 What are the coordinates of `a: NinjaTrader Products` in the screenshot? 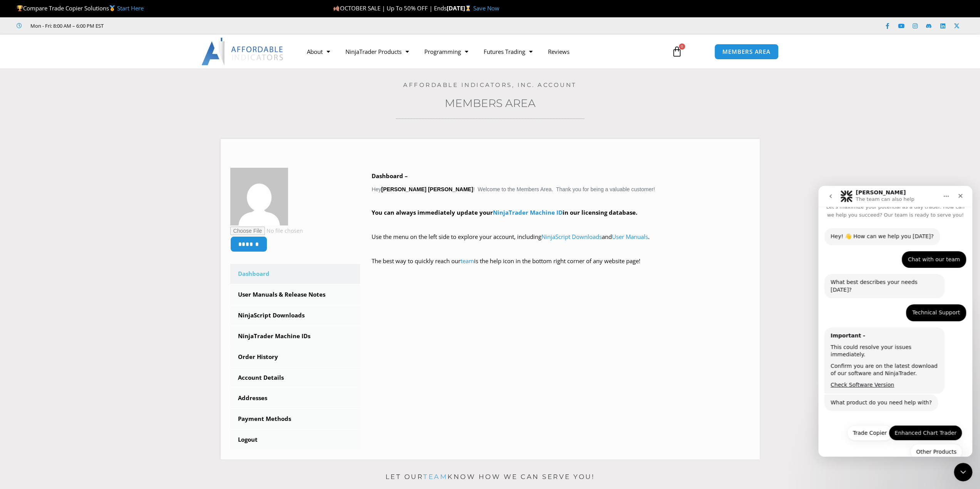 It's located at (377, 51).